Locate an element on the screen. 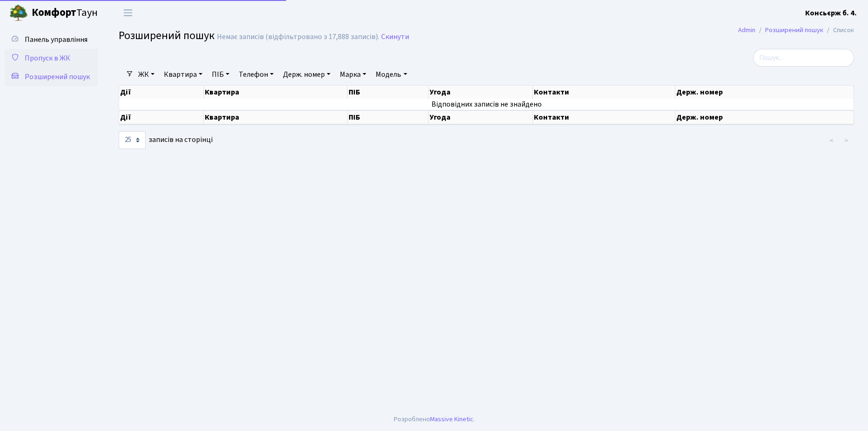 The width and height of the screenshot is (868, 431). a: Марка is located at coordinates (353, 74).